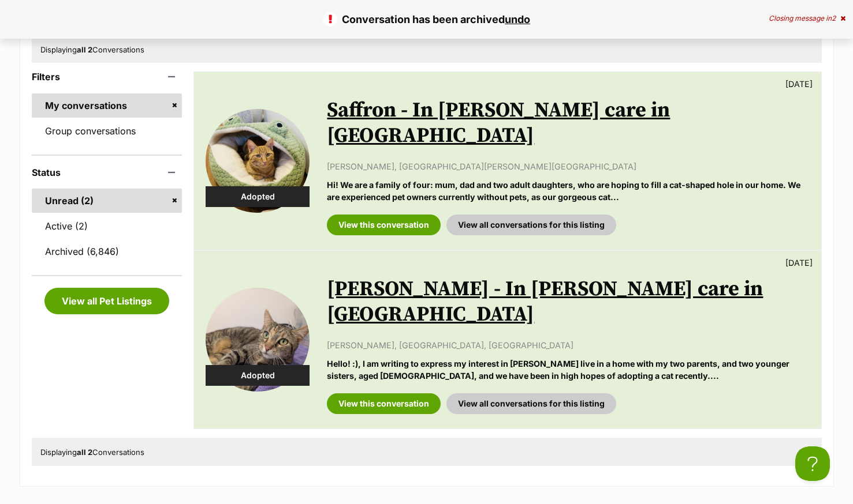 This screenshot has height=504, width=853. What do you see at coordinates (833, 18) in the screenshot?
I see `span: 2` at bounding box center [833, 18].